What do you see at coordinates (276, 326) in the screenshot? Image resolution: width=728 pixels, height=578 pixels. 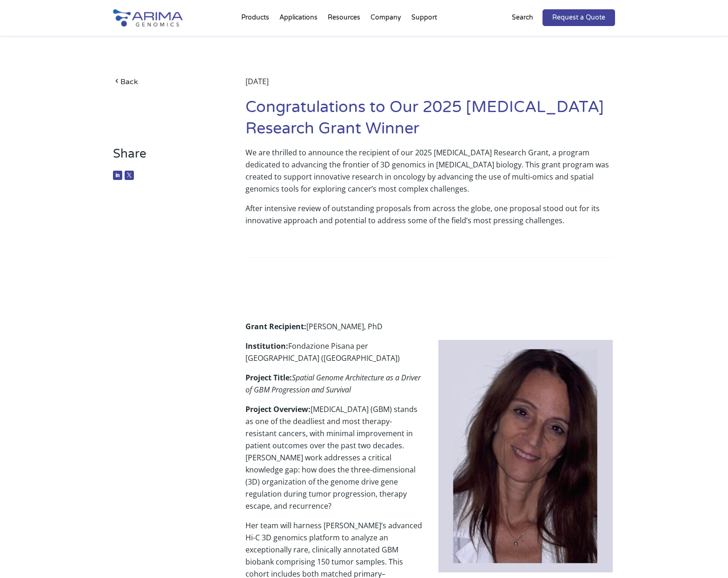 I see `strong: Grant Recipient:` at bounding box center [276, 326].